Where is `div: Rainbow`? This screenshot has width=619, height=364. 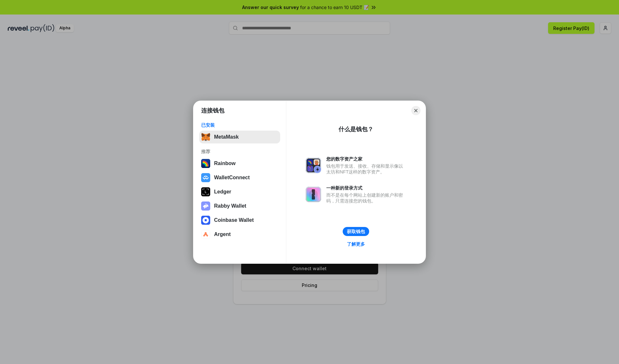 div: Rainbow is located at coordinates (225, 163).